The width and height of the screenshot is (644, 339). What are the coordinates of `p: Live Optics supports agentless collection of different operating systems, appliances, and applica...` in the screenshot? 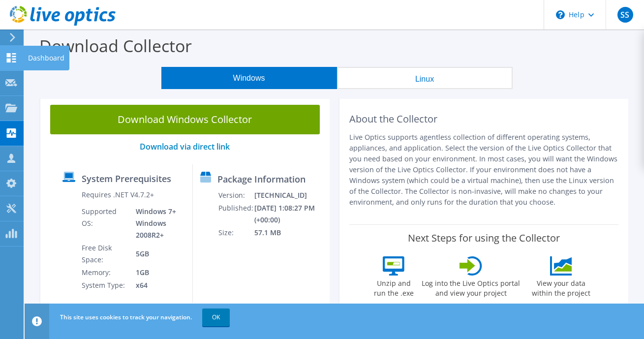 It's located at (484, 170).